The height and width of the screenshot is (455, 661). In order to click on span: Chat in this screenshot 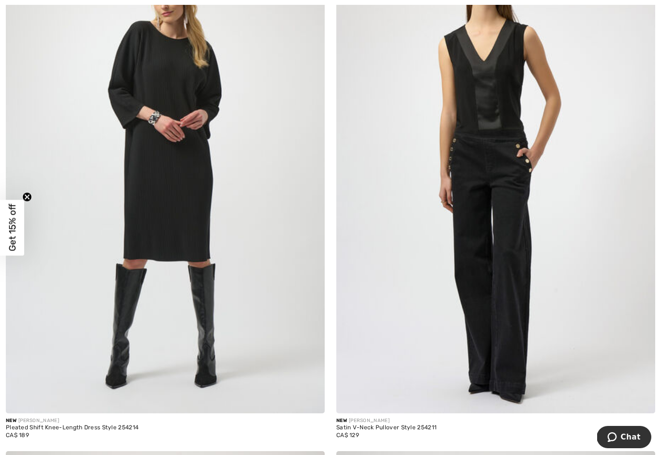, I will do `click(33, 11)`.